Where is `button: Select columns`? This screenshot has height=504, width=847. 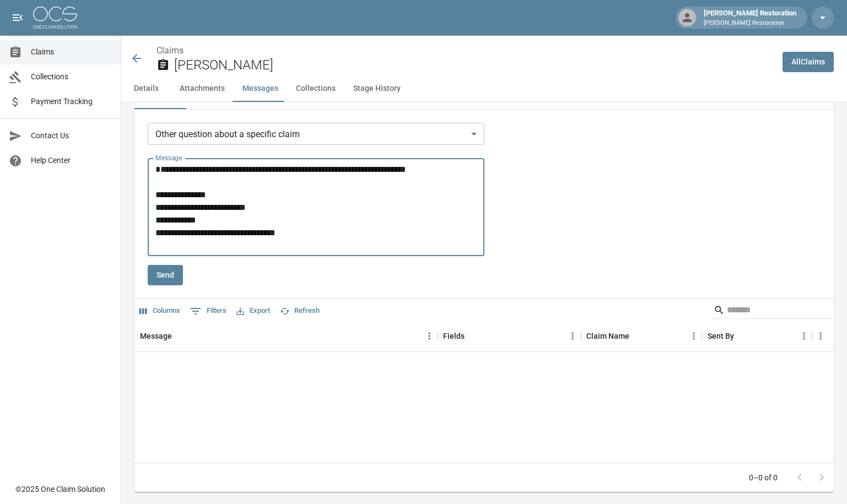 button: Select columns is located at coordinates (160, 310).